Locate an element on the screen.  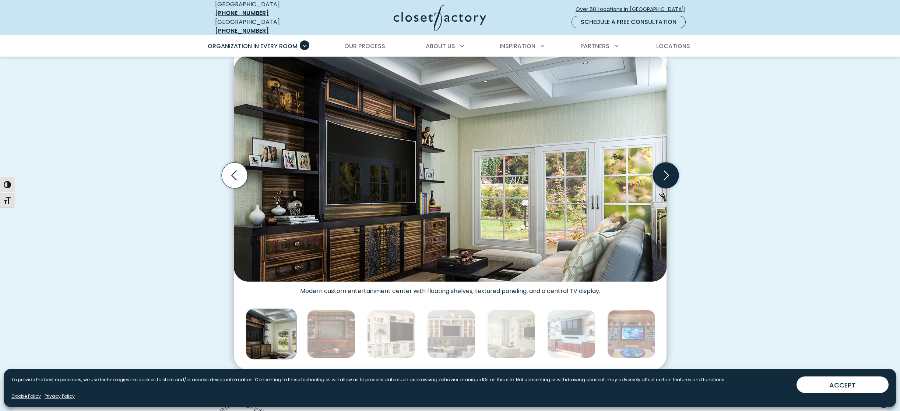
img: Sleek entertainment center with floating shelves with underlighting is located at coordinates (571, 334).